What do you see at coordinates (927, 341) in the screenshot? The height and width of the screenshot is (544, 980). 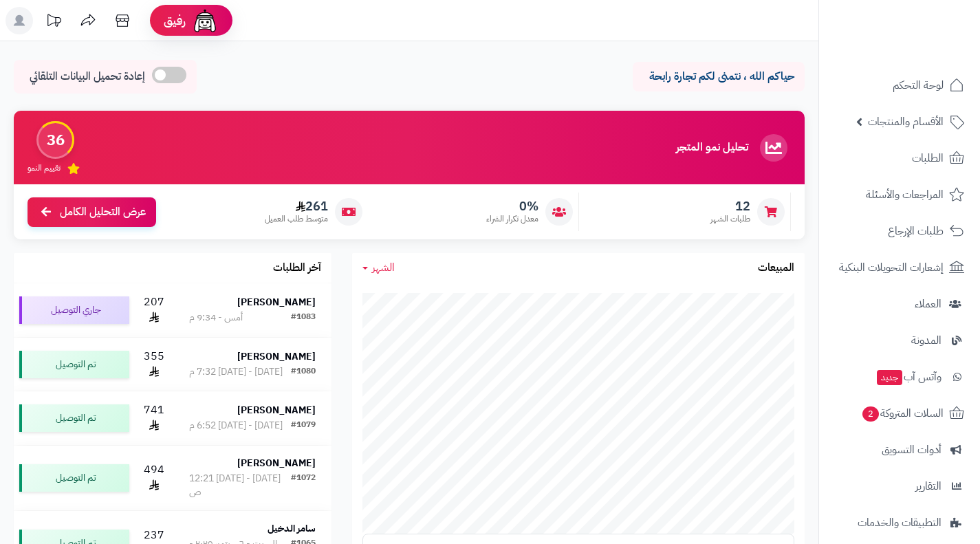 I see `span: المدونة` at bounding box center [927, 341].